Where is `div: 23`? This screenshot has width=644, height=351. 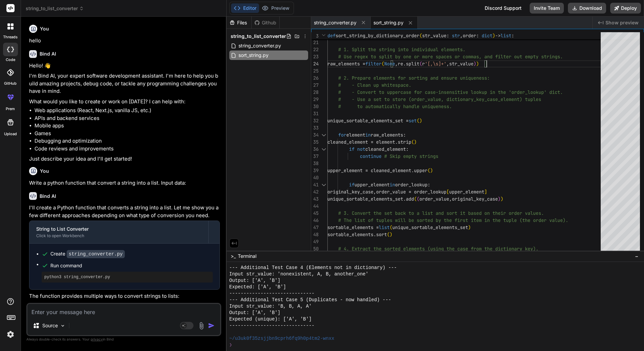 div: 23 is located at coordinates (315, 57).